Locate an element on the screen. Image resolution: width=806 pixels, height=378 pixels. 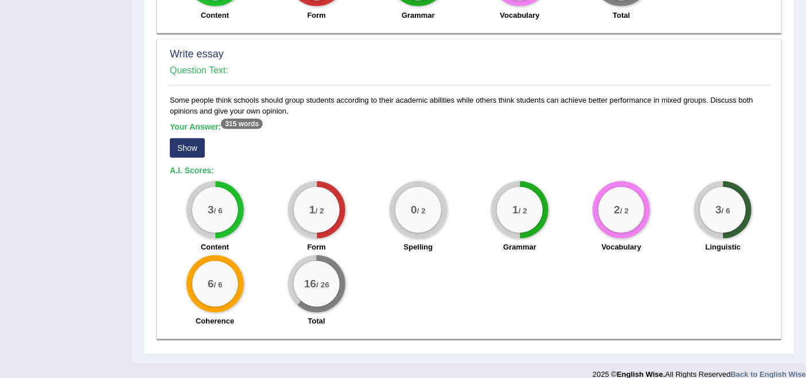
small: / 26 is located at coordinates (322, 284).